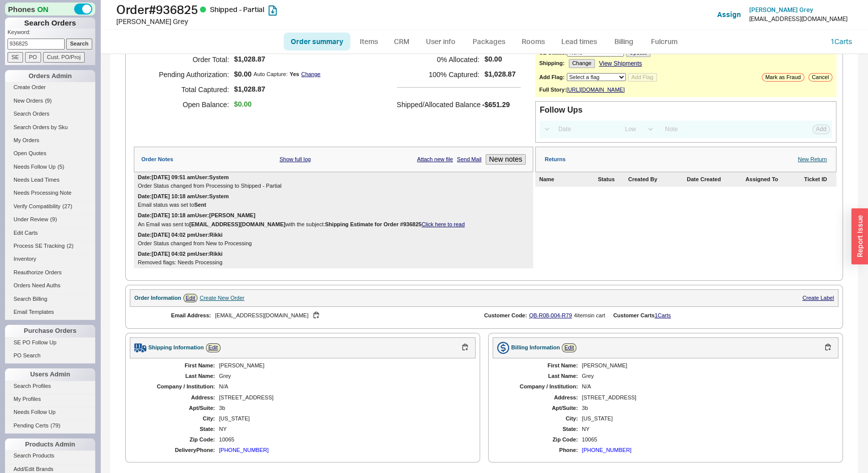 This screenshot has height=473, width=868. Describe the element at coordinates (821, 129) in the screenshot. I see `span: Add` at that location.